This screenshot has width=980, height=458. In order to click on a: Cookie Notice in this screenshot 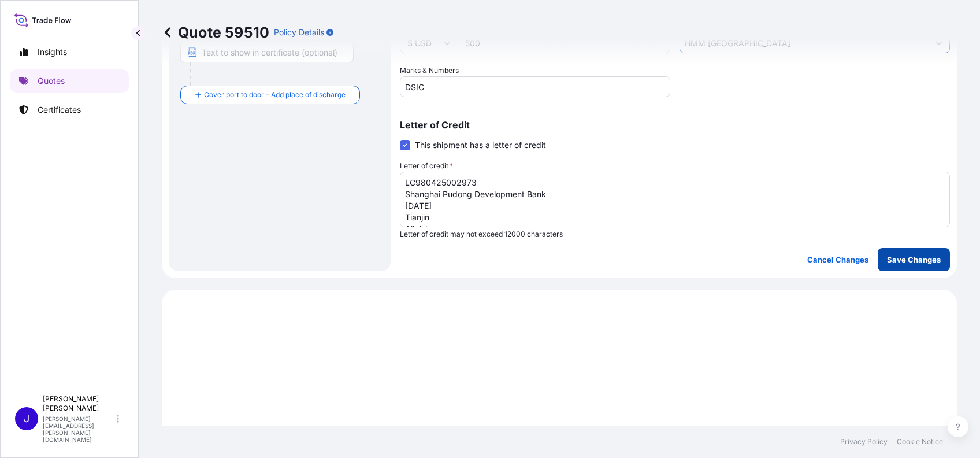, I will do `click(919, 442)`.